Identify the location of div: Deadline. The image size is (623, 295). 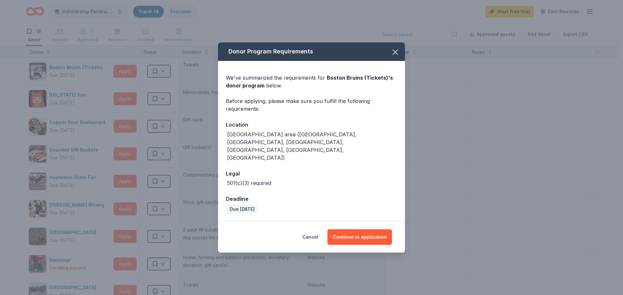
(311, 199).